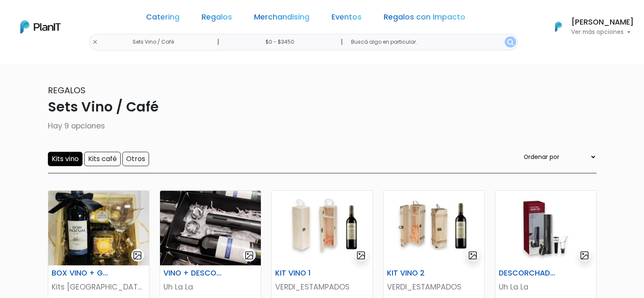  Describe the element at coordinates (135, 159) in the screenshot. I see `input: Otros` at that location.